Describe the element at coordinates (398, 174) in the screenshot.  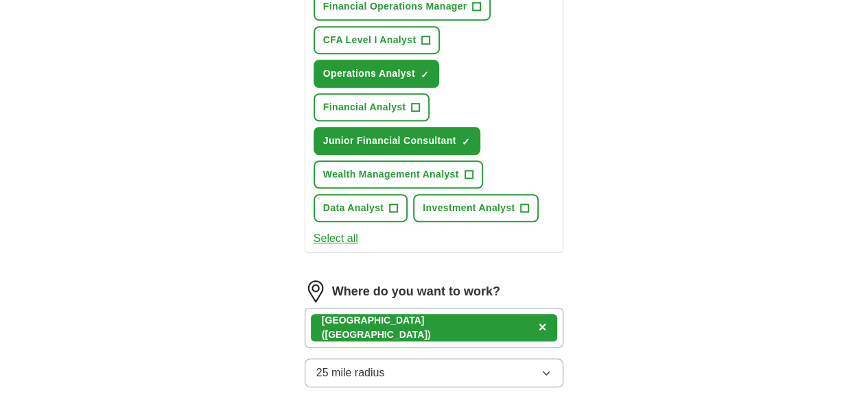
I see `button: Wealth Management Analyst` at that location.